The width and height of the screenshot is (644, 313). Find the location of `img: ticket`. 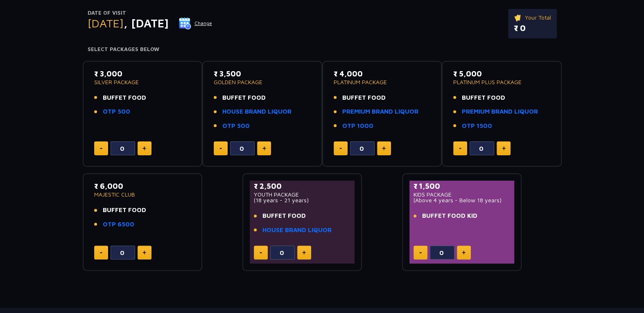

img: ticket is located at coordinates (518, 18).